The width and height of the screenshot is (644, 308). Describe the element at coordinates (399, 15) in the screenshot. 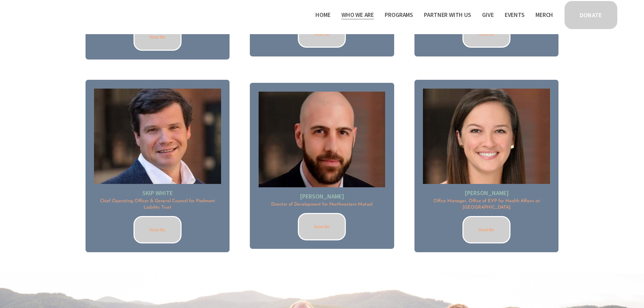

I see `span: Programs` at that location.